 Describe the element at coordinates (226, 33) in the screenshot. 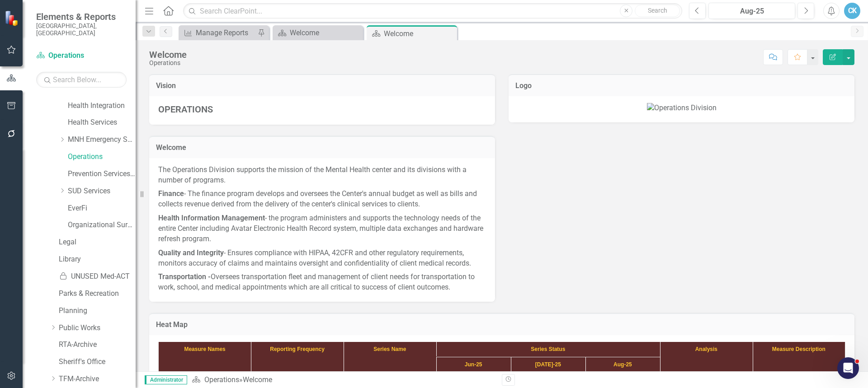

I see `div: Manage Reports` at that location.